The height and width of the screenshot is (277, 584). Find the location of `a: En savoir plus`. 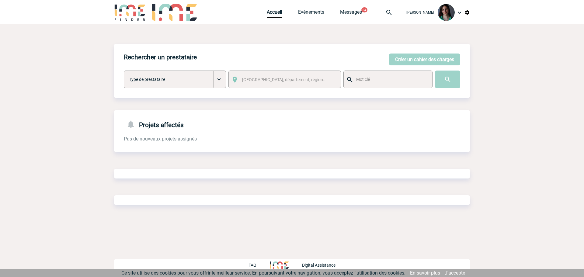

a: En savoir plus is located at coordinates (425, 273).